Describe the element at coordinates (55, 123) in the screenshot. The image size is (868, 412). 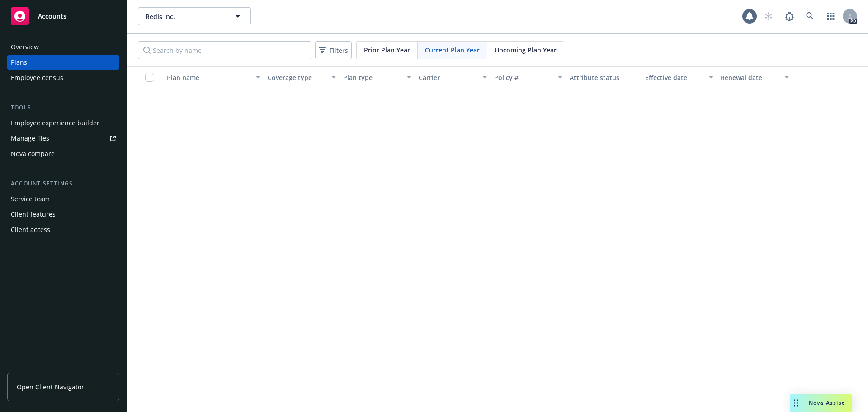
I see `div: Employee experience builder` at that location.